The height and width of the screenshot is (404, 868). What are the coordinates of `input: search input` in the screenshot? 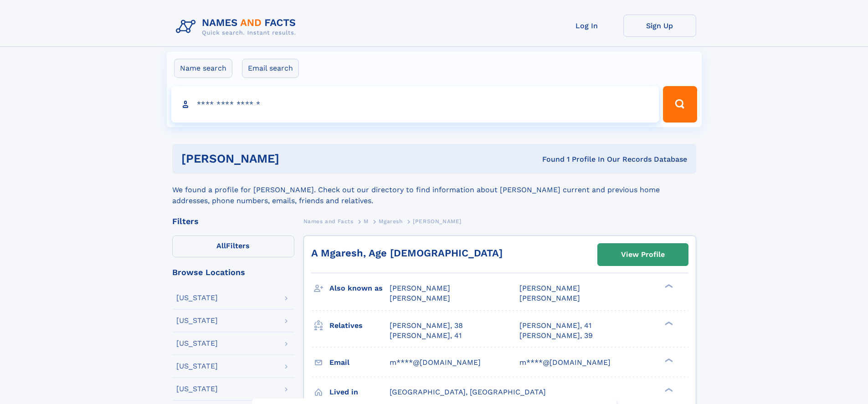 It's located at (415, 105).